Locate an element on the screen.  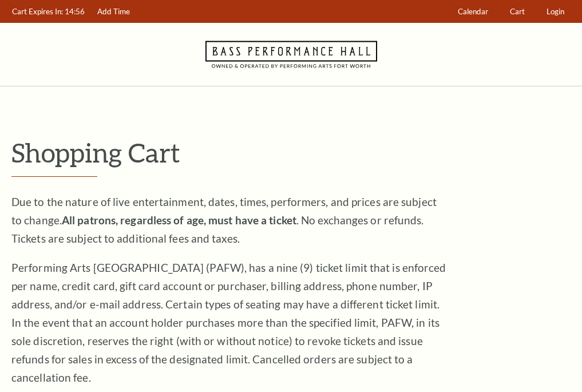
p: Shopping Cart is located at coordinates (291, 152).